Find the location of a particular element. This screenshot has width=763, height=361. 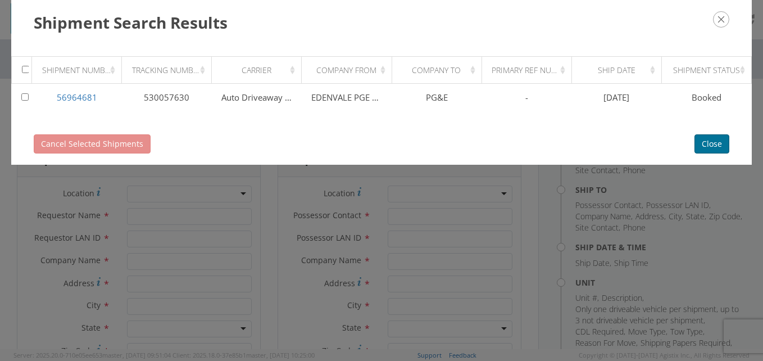

td: PG&E is located at coordinates (437, 98).